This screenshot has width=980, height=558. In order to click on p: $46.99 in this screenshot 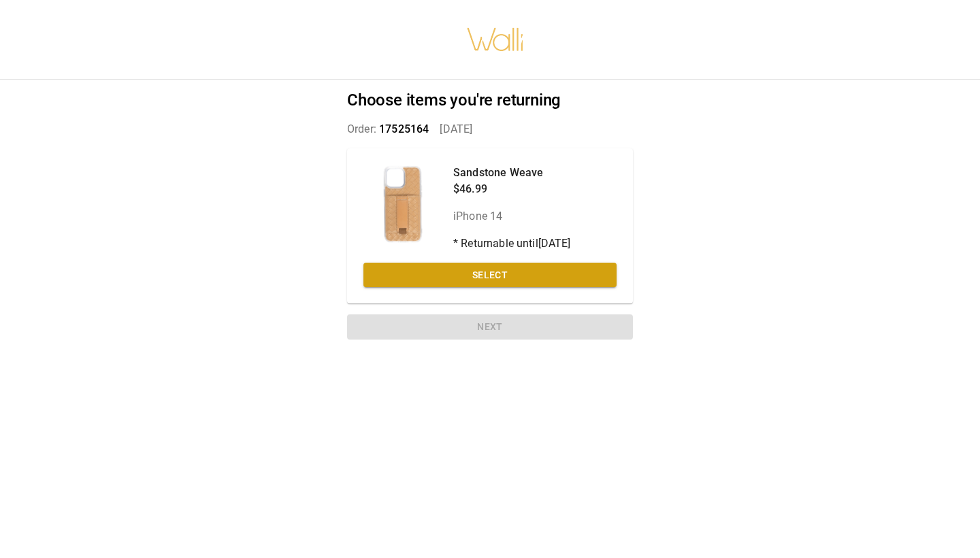, I will do `click(512, 190)`.